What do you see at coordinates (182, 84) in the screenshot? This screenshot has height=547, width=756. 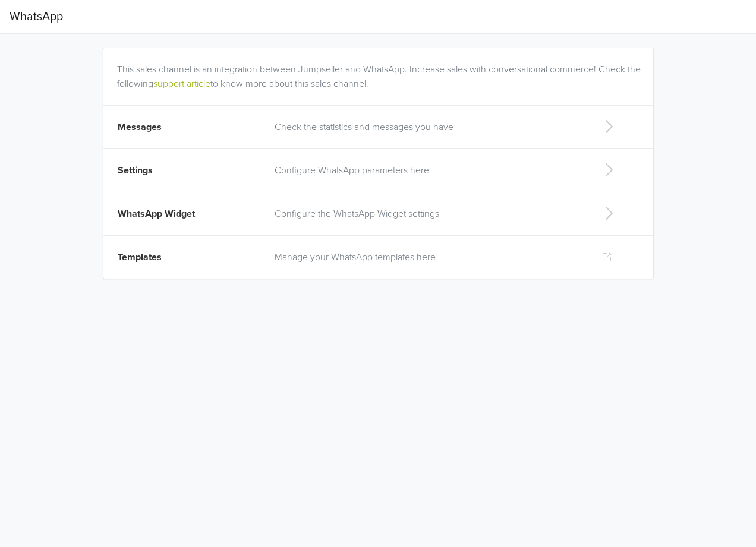 I see `a: support article` at bounding box center [182, 84].